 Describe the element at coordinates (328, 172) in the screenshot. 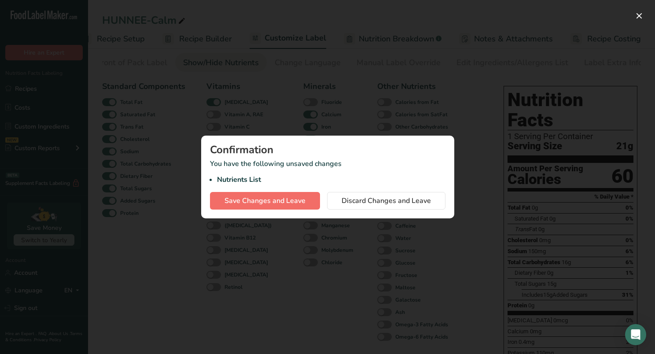

I see `p: You have the following unsaved changes` at that location.